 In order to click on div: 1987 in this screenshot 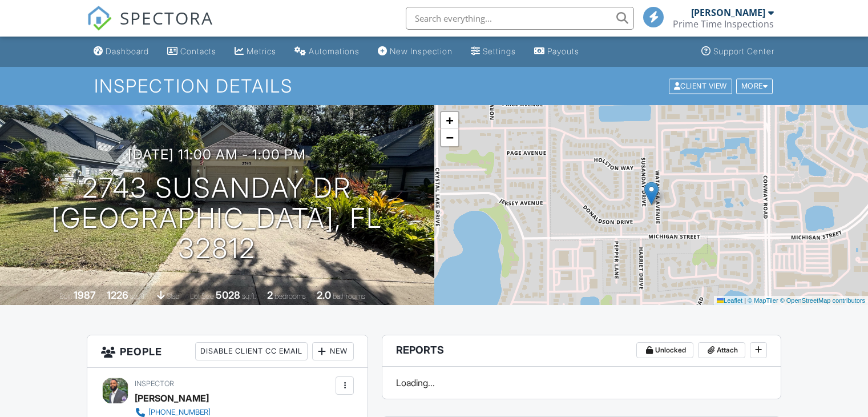, I will do `click(84, 295)`.